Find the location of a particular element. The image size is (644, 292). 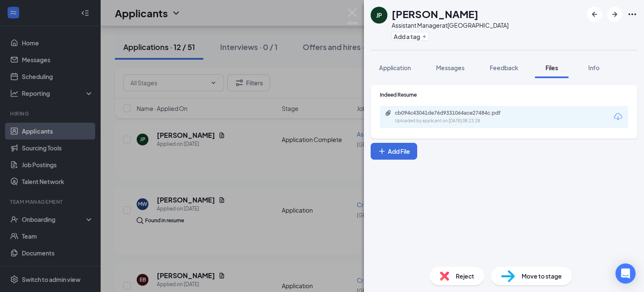

svg: Download is located at coordinates (618, 117).